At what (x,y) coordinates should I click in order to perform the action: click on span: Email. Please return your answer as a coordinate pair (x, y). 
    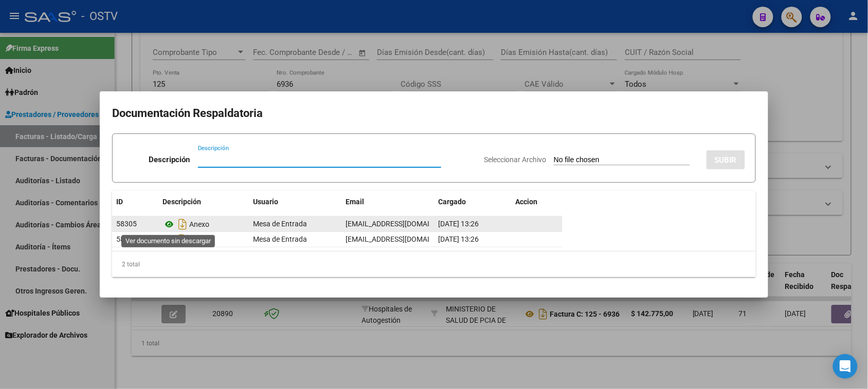
    Looking at the image, I should click on (355, 202).